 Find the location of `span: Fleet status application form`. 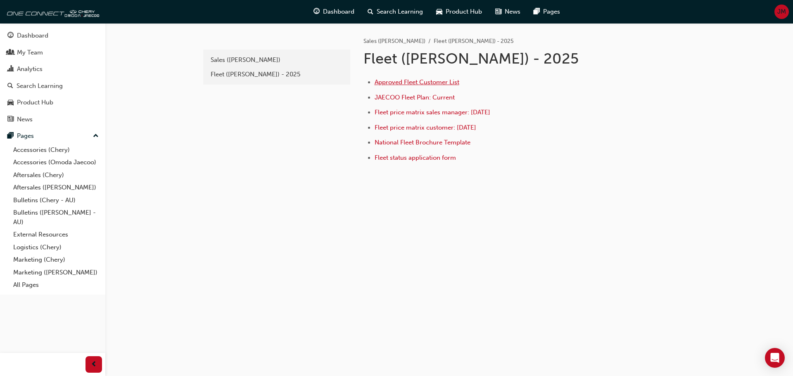

span: Fleet status application form is located at coordinates (415, 158).